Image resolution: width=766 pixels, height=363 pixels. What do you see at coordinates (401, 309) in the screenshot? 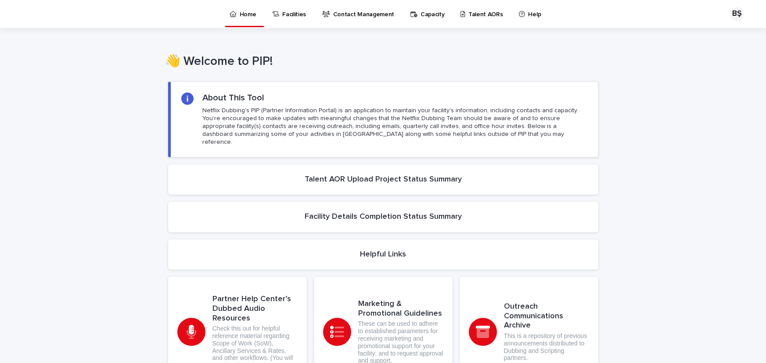
I see `h3: Marketing & Promotional Guidelines` at bounding box center [401, 309].